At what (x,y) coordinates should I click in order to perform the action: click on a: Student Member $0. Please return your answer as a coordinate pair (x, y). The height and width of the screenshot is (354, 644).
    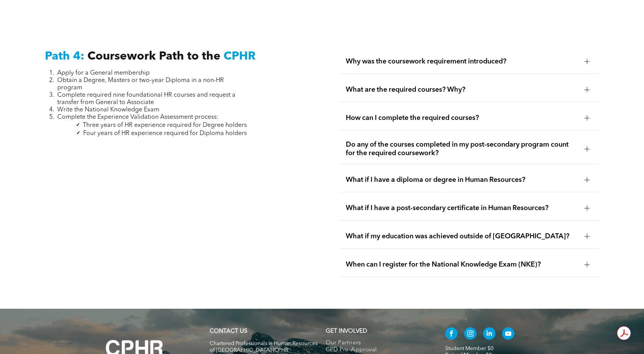
    Looking at the image, I should click on (469, 348).